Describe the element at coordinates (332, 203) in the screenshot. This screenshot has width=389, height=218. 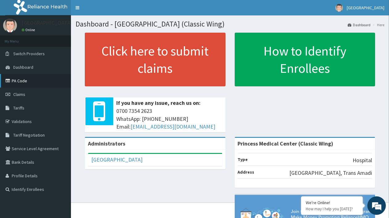
I see `div: We're Online!` at that location.